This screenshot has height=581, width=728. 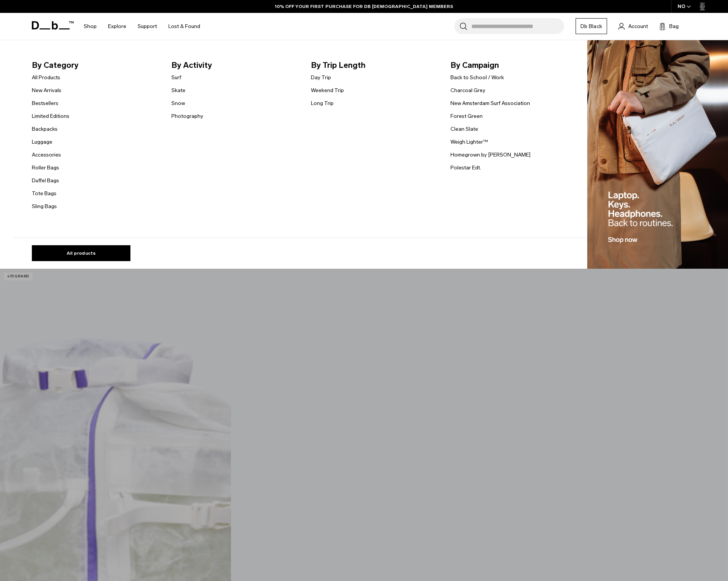 What do you see at coordinates (46, 77) in the screenshot?
I see `a: All Products` at bounding box center [46, 77].